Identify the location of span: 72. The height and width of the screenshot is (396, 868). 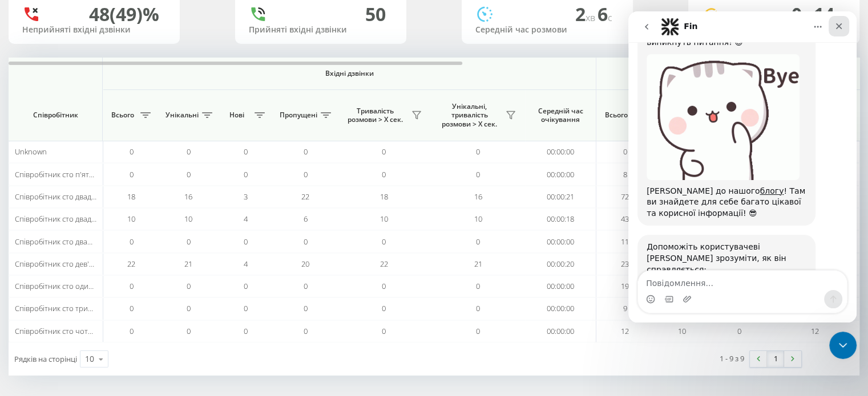
(625, 197).